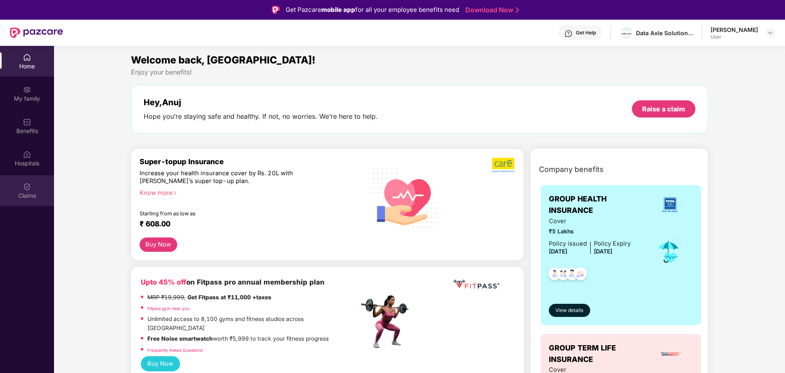 The height and width of the screenshot is (373, 785). Describe the element at coordinates (585, 33) in the screenshot. I see `div: Get Help` at that location.